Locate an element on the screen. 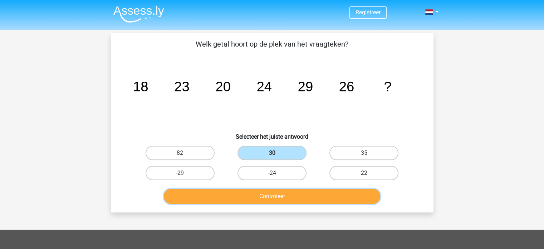  label: -29 is located at coordinates (180, 173).